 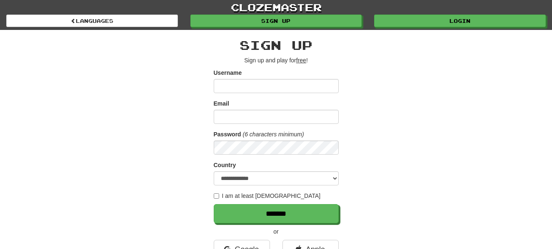 What do you see at coordinates (460, 21) in the screenshot?
I see `a: Login` at bounding box center [460, 21].